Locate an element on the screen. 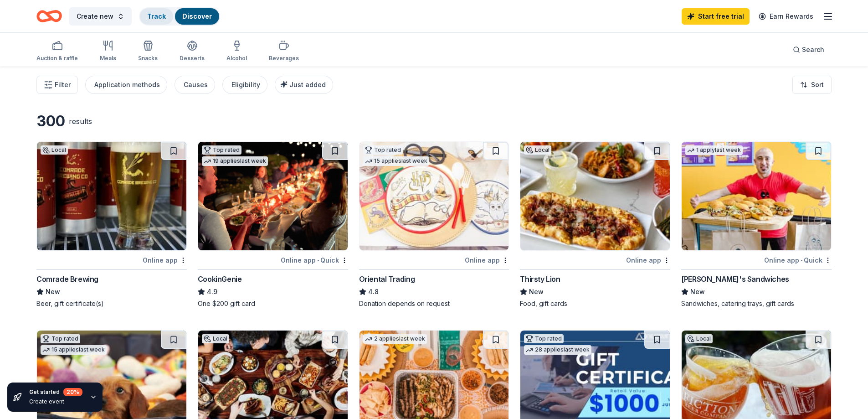 This screenshot has width=868, height=419. button: Sort is located at coordinates (811, 85).